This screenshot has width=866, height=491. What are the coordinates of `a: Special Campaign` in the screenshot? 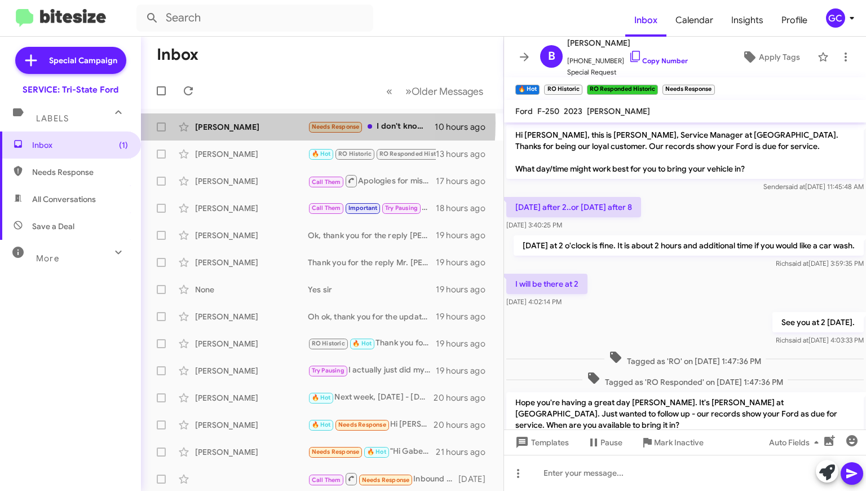 It's located at (70, 60).